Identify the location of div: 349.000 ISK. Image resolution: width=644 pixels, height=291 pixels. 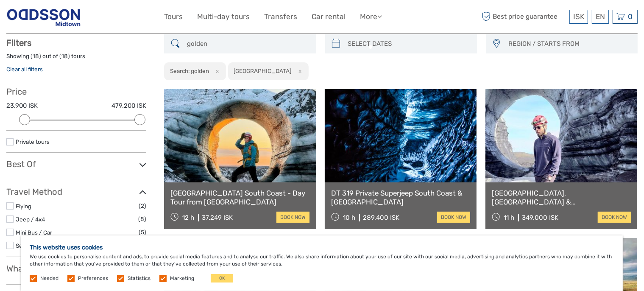
(540, 217).